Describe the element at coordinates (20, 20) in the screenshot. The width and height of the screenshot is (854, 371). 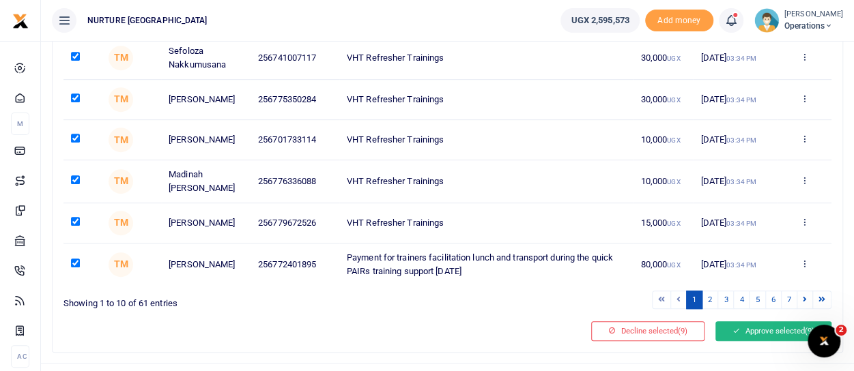
I see `a: logo-small logo-large logo-large` at that location.